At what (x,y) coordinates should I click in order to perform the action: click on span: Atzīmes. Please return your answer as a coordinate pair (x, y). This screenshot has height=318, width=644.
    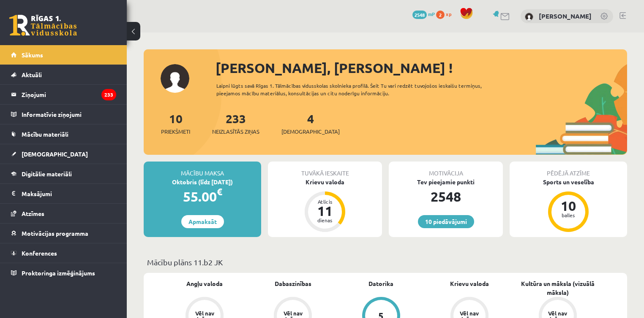
    Looking at the image, I should click on (33, 214).